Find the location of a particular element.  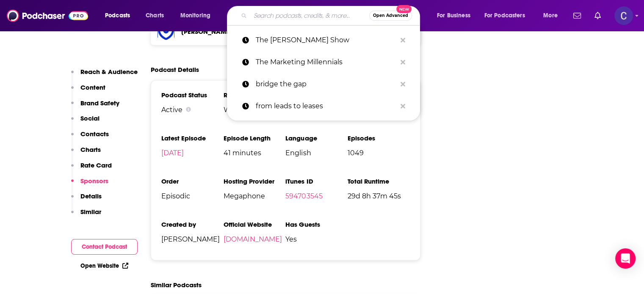

span: More is located at coordinates (551, 16).